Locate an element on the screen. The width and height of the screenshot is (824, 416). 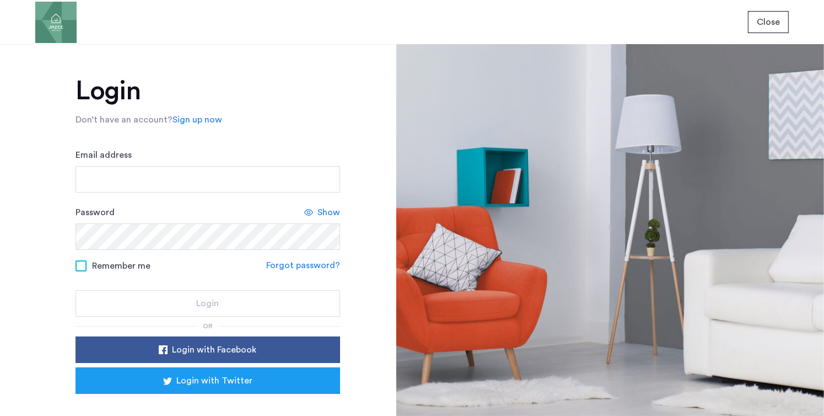
h1: Login is located at coordinates (208, 91).